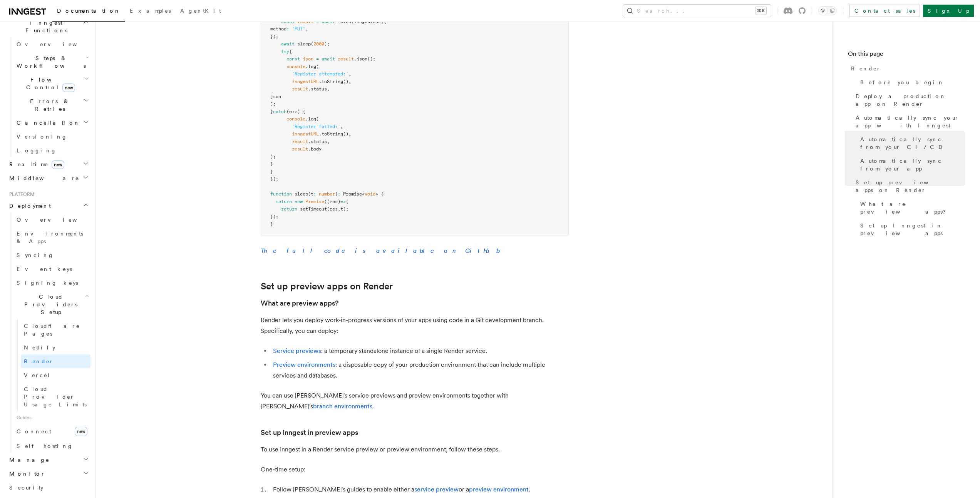 Image resolution: width=980 pixels, height=498 pixels. What do you see at coordinates (304, 365) in the screenshot?
I see `a: Preview environments` at bounding box center [304, 365].